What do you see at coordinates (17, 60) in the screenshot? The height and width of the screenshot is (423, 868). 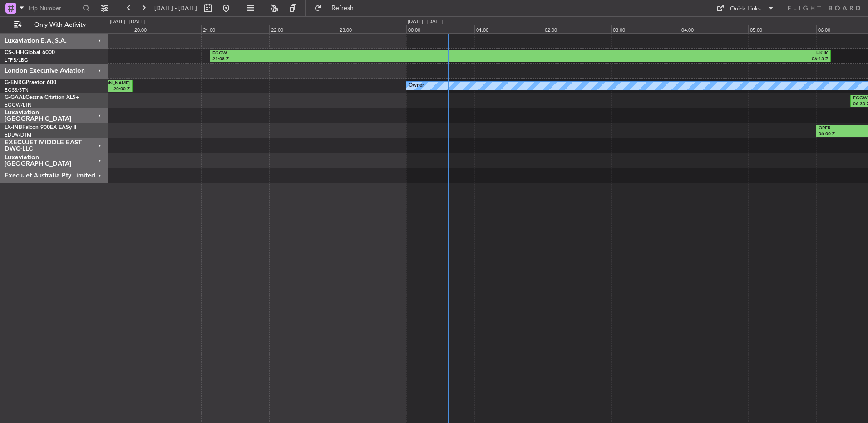 I see `a: LFPB/LBG` at bounding box center [17, 60].